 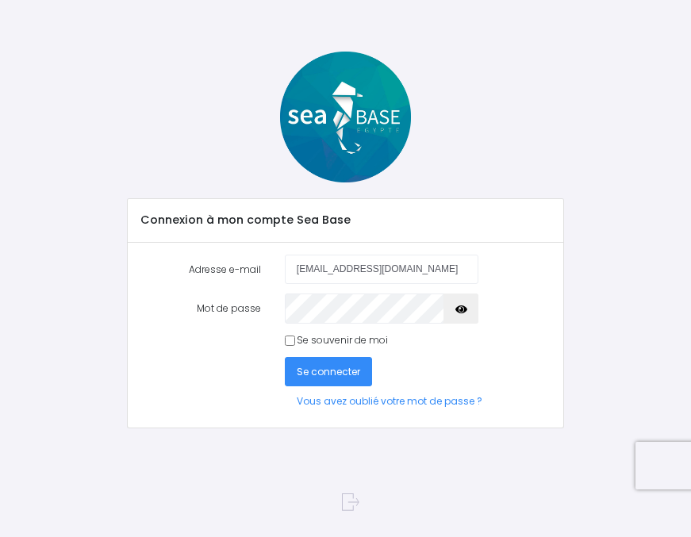 I want to click on label: Mot de passe, so click(x=200, y=308).